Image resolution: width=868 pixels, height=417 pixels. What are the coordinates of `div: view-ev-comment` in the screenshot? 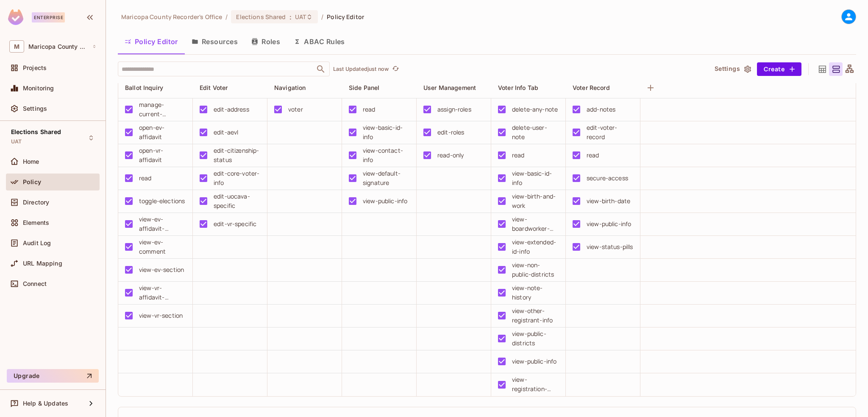 It's located at (163, 247).